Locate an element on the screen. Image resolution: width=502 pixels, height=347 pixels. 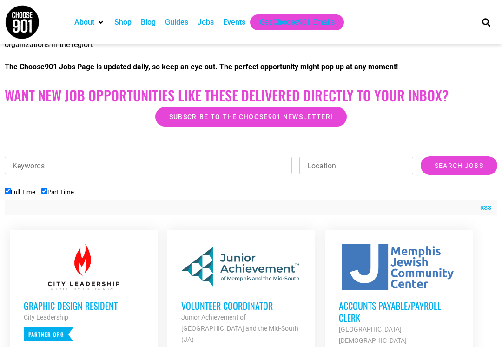
a: Subscribe to the Choose901 newsletter! is located at coordinates (251, 117).